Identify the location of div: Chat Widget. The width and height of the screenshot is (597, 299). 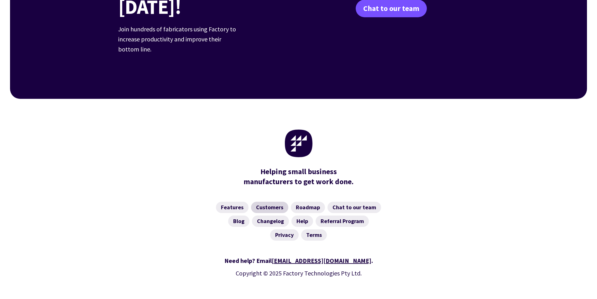
(545, 265).